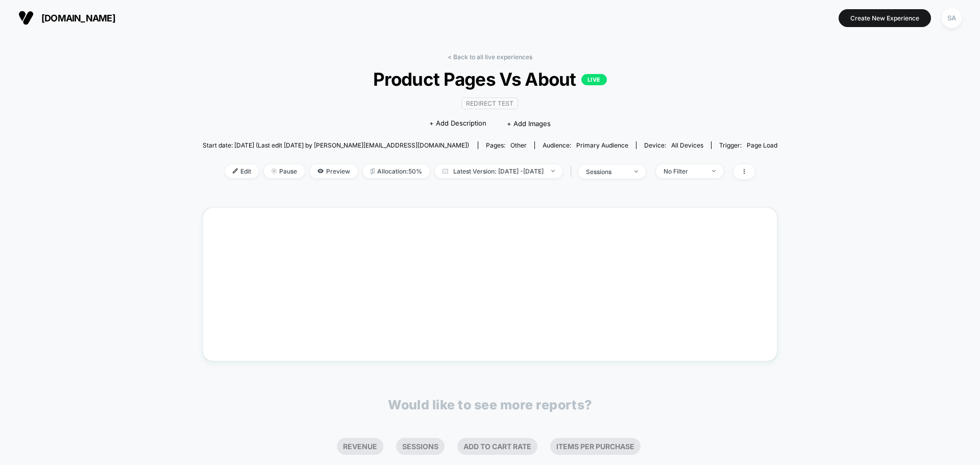 The width and height of the screenshot is (980, 465). Describe the element at coordinates (373, 171) in the screenshot. I see `img: rebalance` at that location.